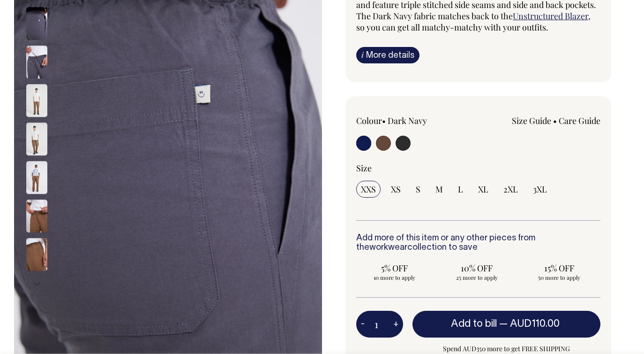 Image resolution: width=644 pixels, height=354 pixels. What do you see at coordinates (418, 189) in the screenshot?
I see `span: S` at bounding box center [418, 189].